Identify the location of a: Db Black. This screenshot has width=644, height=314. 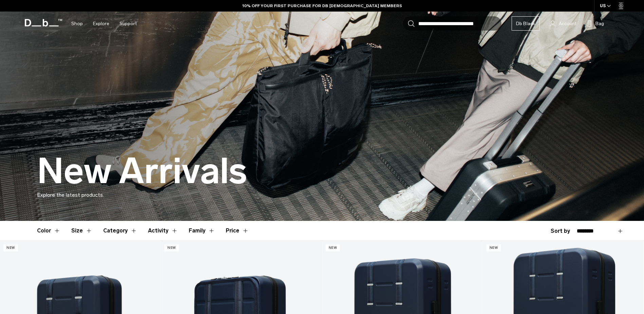
(525, 23).